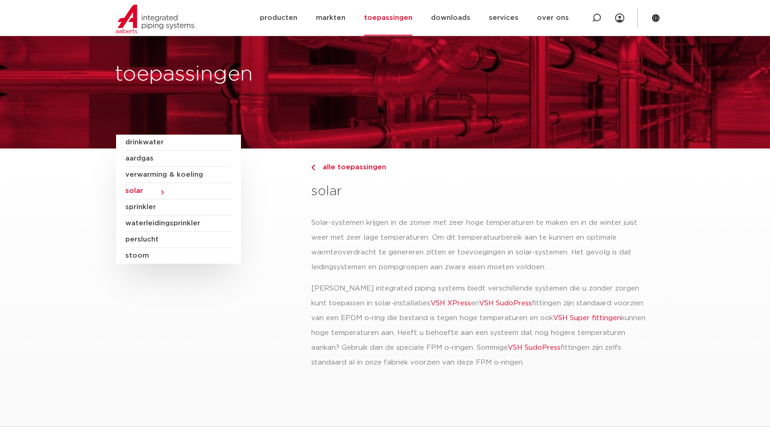  What do you see at coordinates (179, 159) in the screenshot?
I see `a: aardgas` at bounding box center [179, 159].